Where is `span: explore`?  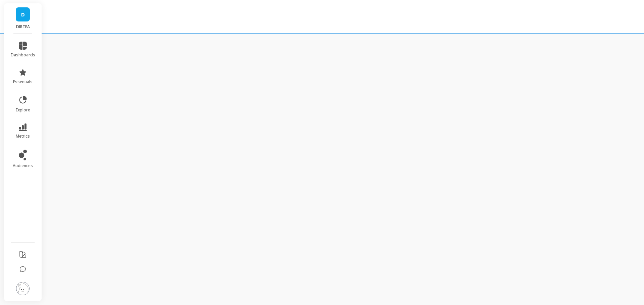
span: explore is located at coordinates (23, 110).